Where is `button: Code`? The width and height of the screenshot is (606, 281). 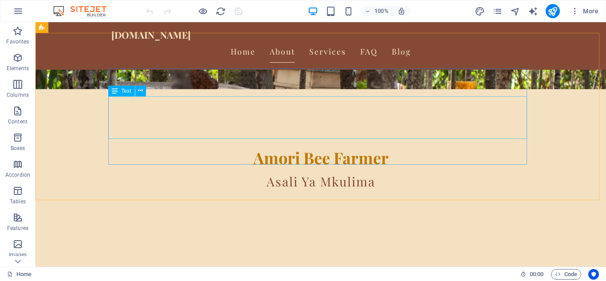 button: Code is located at coordinates (566, 274).